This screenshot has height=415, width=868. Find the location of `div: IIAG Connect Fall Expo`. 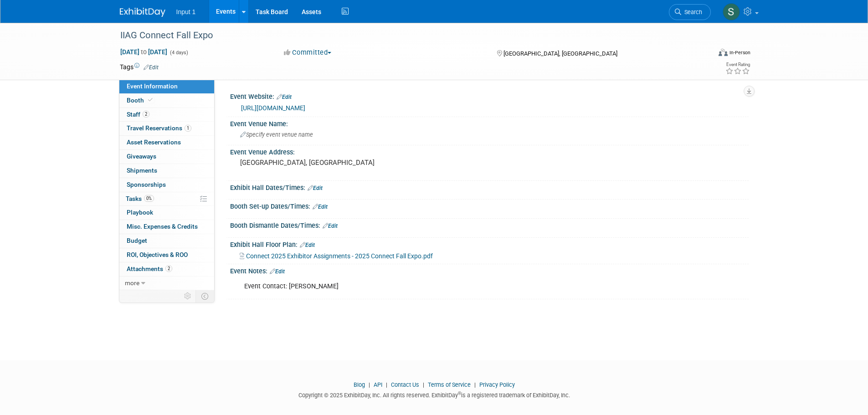

div: IIAG Connect Fall Expo is located at coordinates (407, 36).